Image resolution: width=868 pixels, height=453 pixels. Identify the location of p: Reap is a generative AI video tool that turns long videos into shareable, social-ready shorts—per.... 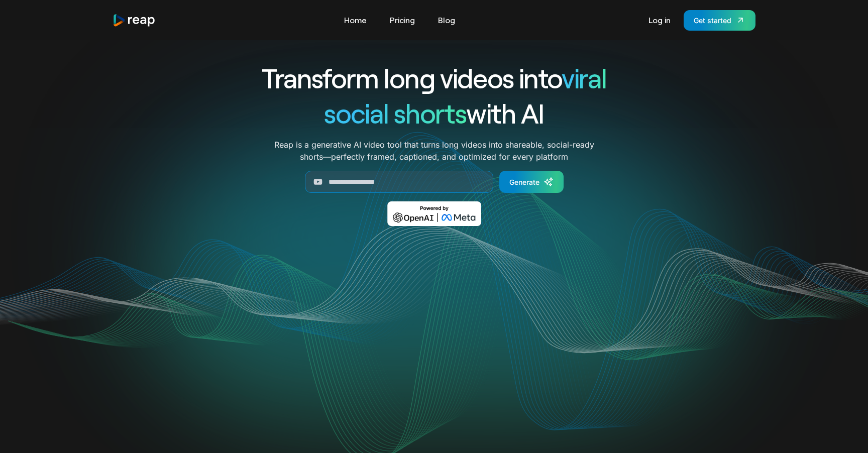
(434, 151).